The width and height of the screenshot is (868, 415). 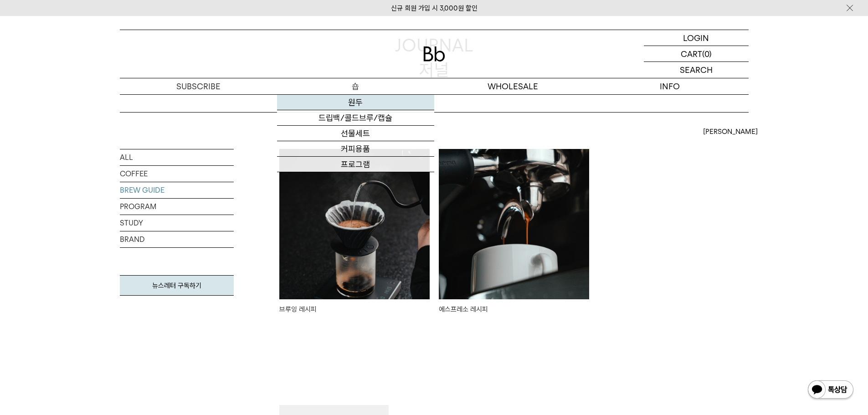 I want to click on a: 원두, so click(x=355, y=103).